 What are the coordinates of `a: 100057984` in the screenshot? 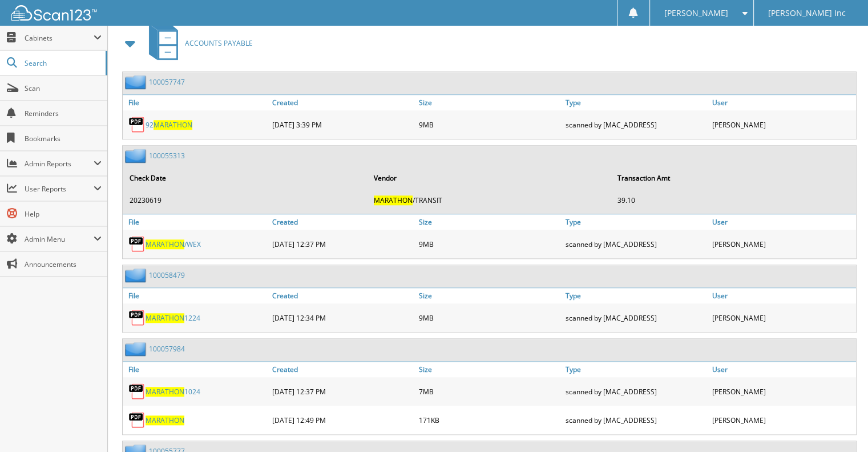 It's located at (167, 349).